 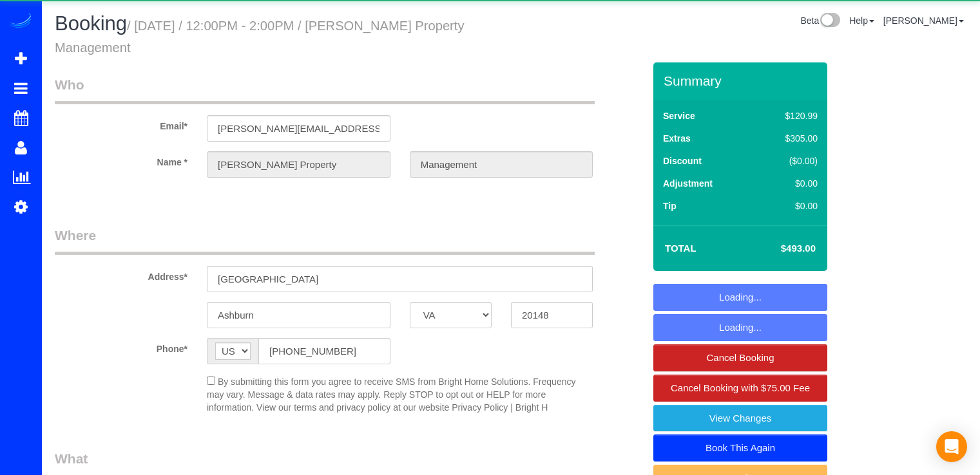 What do you see at coordinates (830, 21) in the screenshot?
I see `img: New interface` at bounding box center [830, 21].